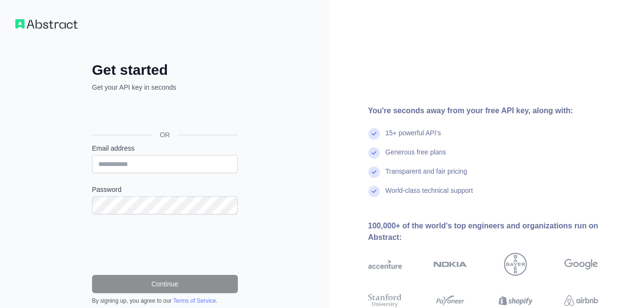 The height and width of the screenshot is (308, 644). Describe the element at coordinates (413, 138) in the screenshot. I see `div: 15+ powerful API's` at that location.